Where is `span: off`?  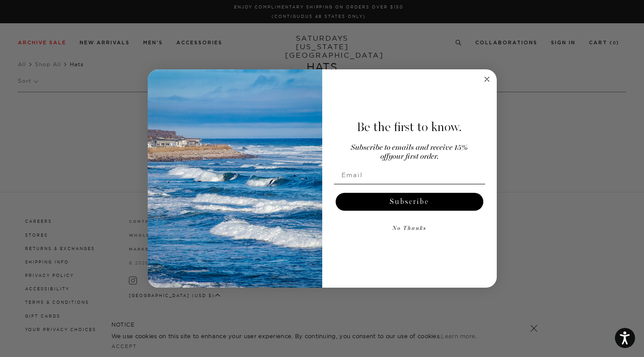
span: off is located at coordinates (384, 156).